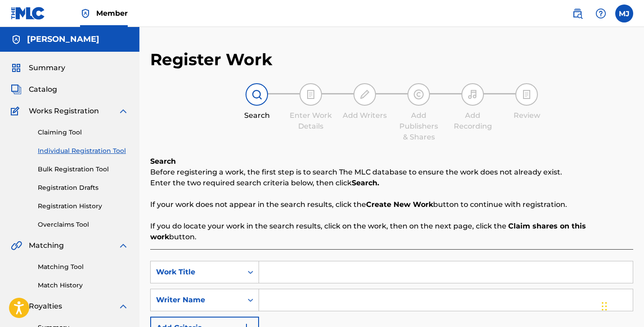  What do you see at coordinates (257, 94) in the screenshot?
I see `img: step indicator icon for Search` at bounding box center [257, 94].